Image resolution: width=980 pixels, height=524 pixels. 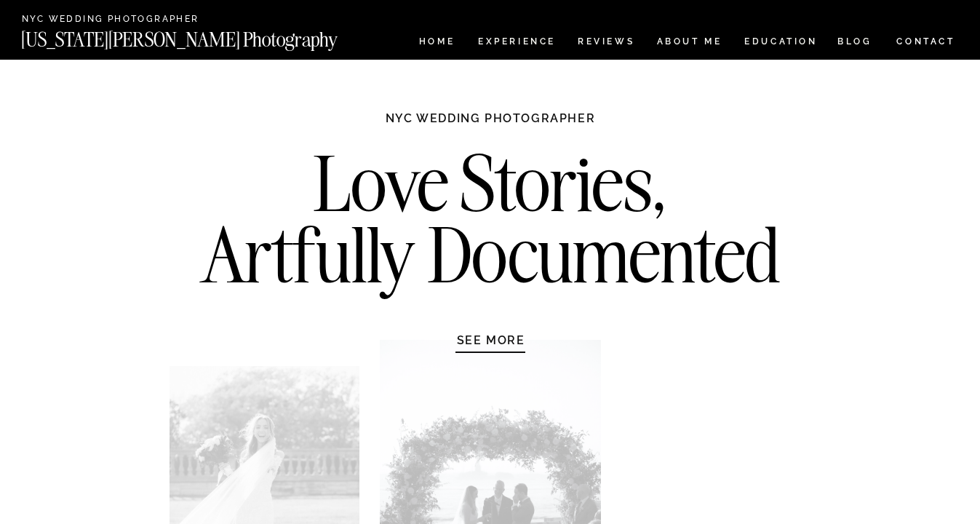 What do you see at coordinates (131, 20) in the screenshot?
I see `a: NYC Wedding Photographer` at bounding box center [131, 20].